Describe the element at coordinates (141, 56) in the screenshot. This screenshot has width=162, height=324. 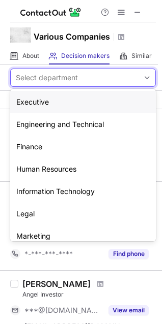
I see `span: Similar` at that location.